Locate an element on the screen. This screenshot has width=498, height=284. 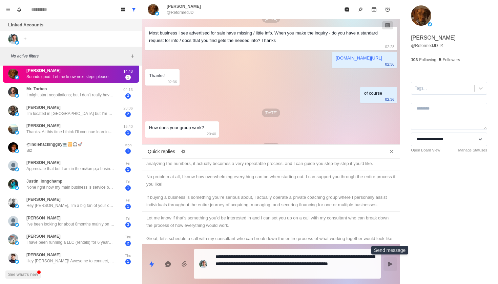
button: Pin is located at coordinates (360, 9).